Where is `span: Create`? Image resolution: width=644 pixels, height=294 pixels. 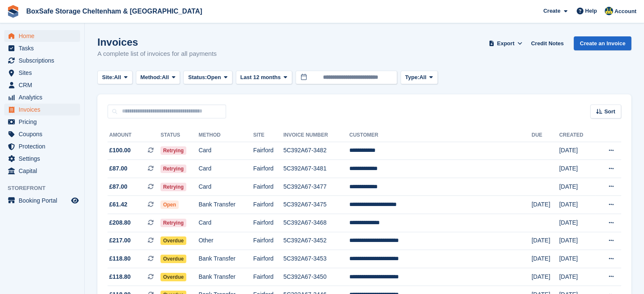
span: Create is located at coordinates (552, 11).